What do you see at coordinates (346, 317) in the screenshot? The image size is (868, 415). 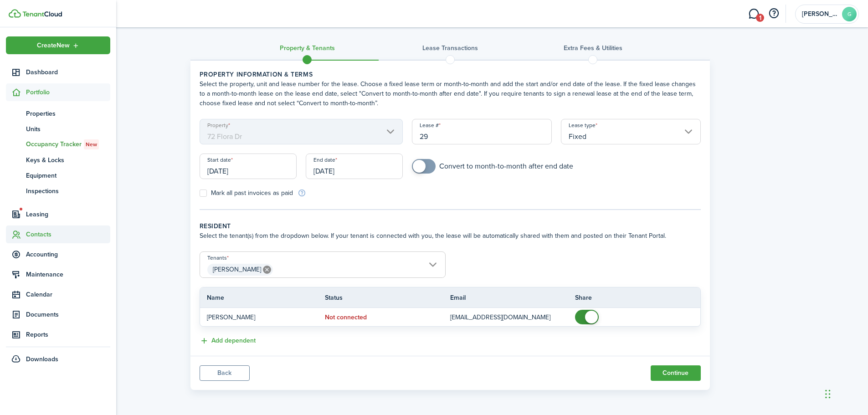 I see `status: Not connected` at bounding box center [346, 317].